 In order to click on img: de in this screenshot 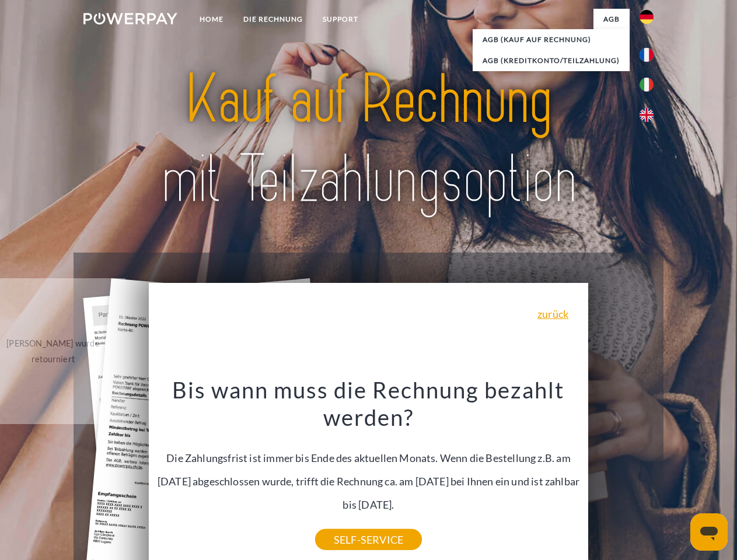, I will do `click(646, 17)`.